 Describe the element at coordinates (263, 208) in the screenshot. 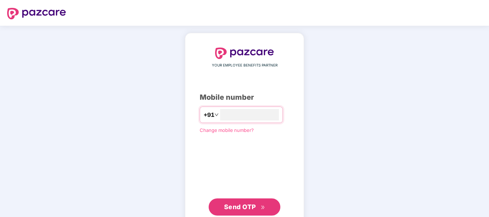

I see `span: double-right` at that location.